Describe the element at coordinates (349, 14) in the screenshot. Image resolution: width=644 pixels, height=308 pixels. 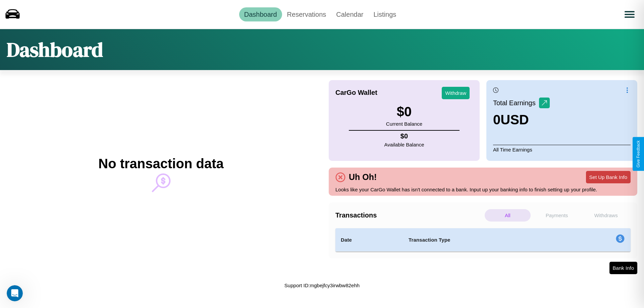
I see `a: Calendar` at that location.